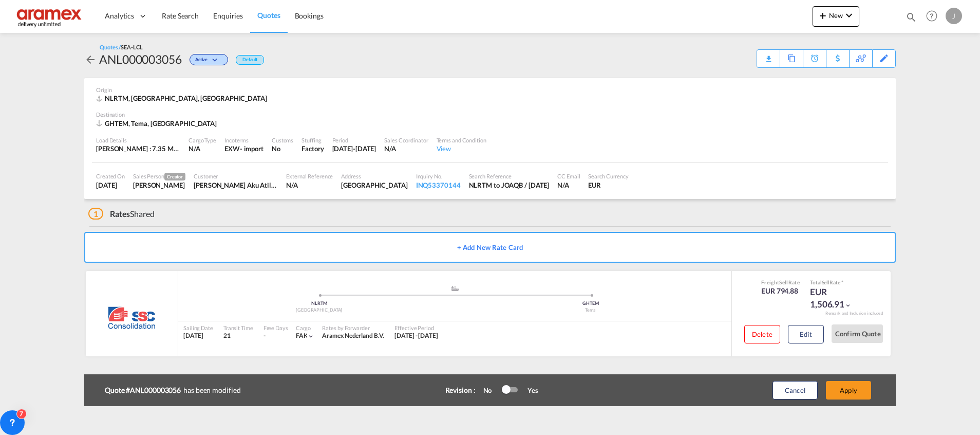 The width and height of the screenshot is (980, 435). I want to click on md-icon: icon-plus 400-fg, so click(823, 16).